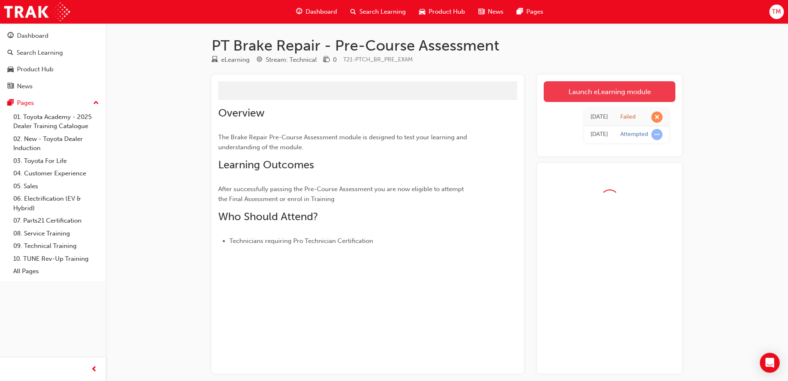  I want to click on div: Stream, so click(287, 60).